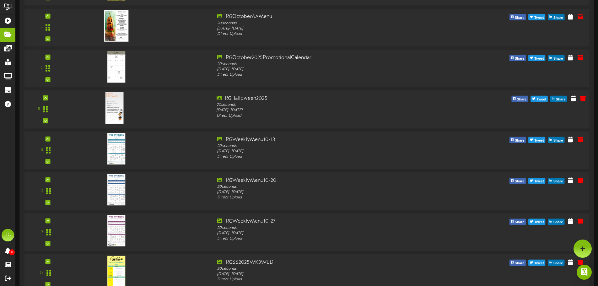  I want to click on div: 11, so click(42, 150).